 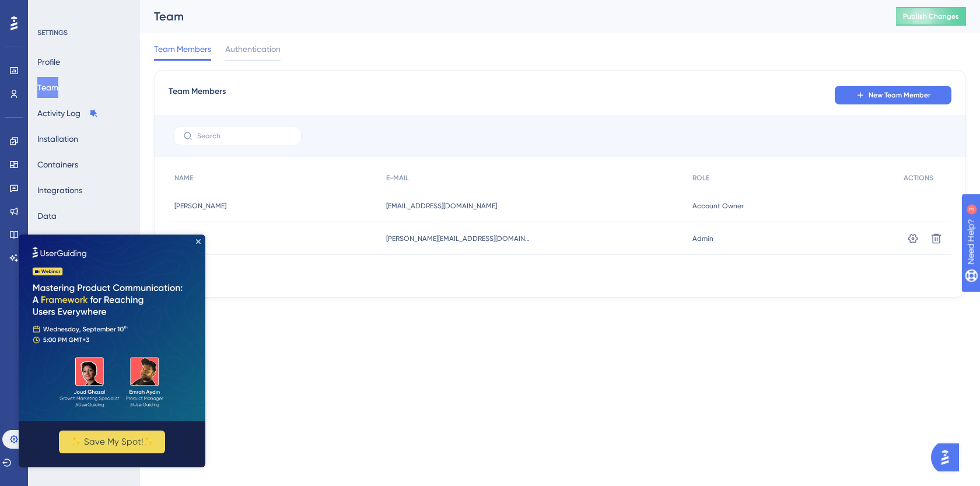 What do you see at coordinates (179, 7) in the screenshot?
I see `div: Close Preview` at bounding box center [179, 7].